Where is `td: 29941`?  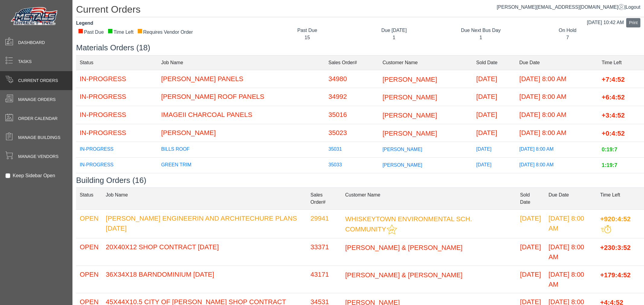 td: 29941 is located at coordinates (324, 224).